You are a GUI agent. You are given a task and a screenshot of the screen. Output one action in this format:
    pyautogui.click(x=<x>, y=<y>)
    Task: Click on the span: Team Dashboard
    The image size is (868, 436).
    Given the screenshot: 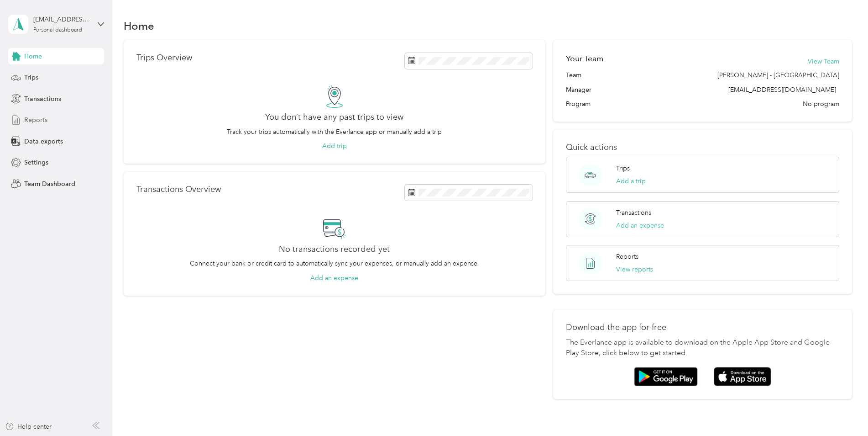 What is the action you would take?
    pyautogui.click(x=49, y=183)
    